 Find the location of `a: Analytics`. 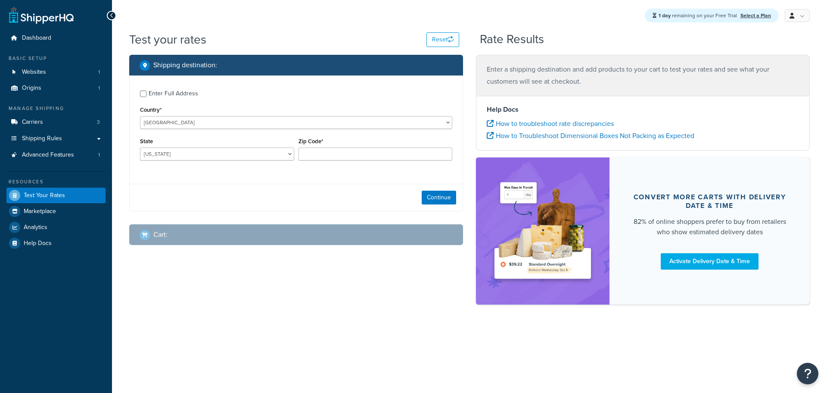

a: Analytics is located at coordinates (56, 227).